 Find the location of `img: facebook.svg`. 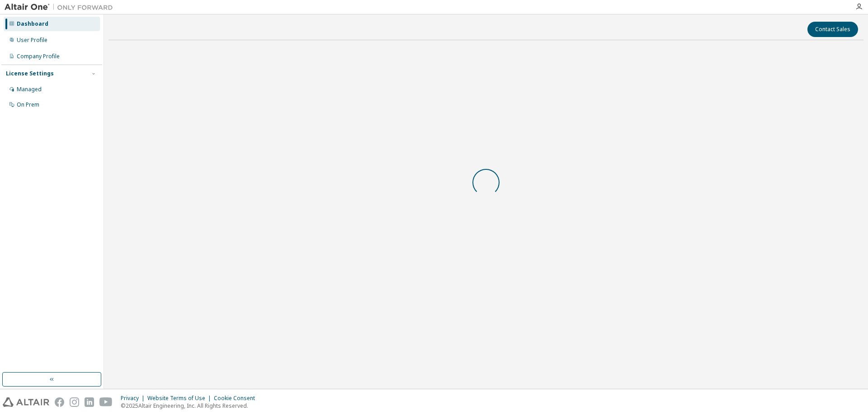

img: facebook.svg is located at coordinates (59, 402).